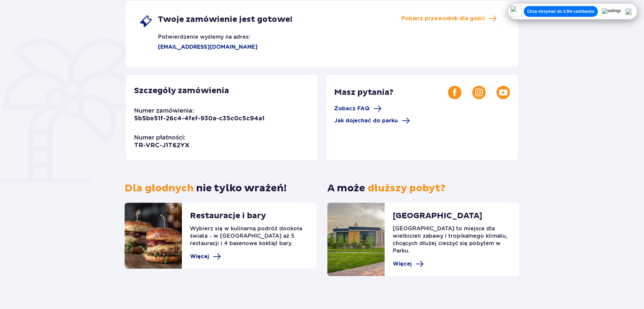  Describe the element at coordinates (503, 93) in the screenshot. I see `img: Youtube` at that location.